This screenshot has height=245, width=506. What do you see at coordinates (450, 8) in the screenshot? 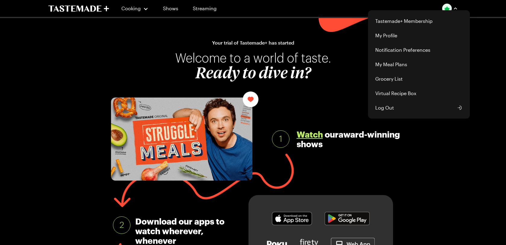
I see `button: Profile picture` at bounding box center [450, 8].